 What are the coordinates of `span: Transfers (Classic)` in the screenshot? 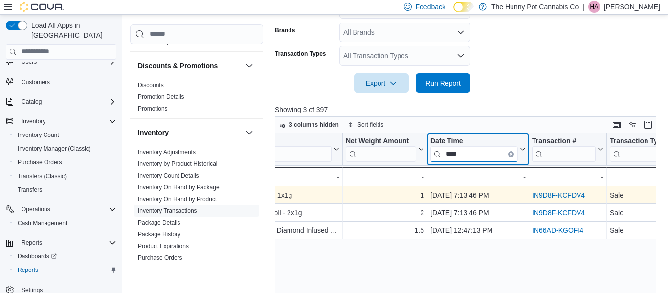 It's located at (65, 176).